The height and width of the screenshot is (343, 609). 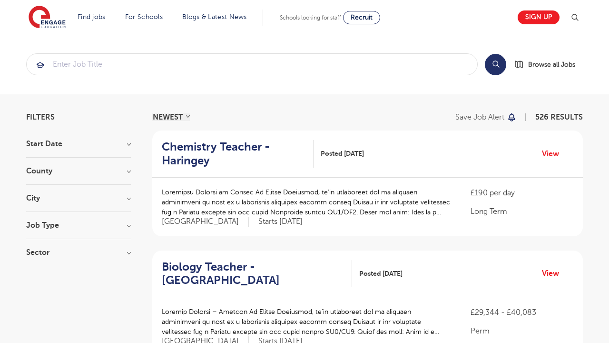 I want to click on a: Recruit, so click(x=362, y=18).